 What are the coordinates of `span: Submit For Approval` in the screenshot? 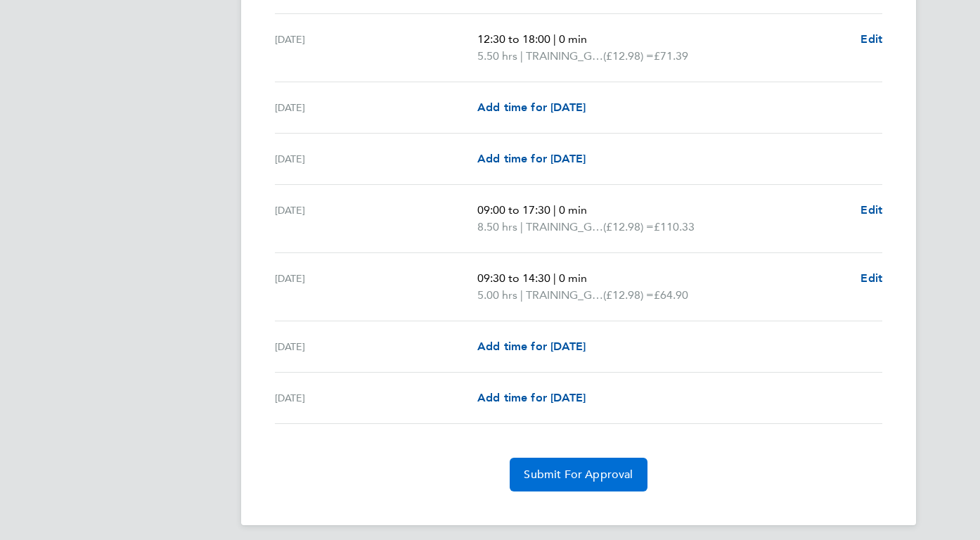 It's located at (577, 474).